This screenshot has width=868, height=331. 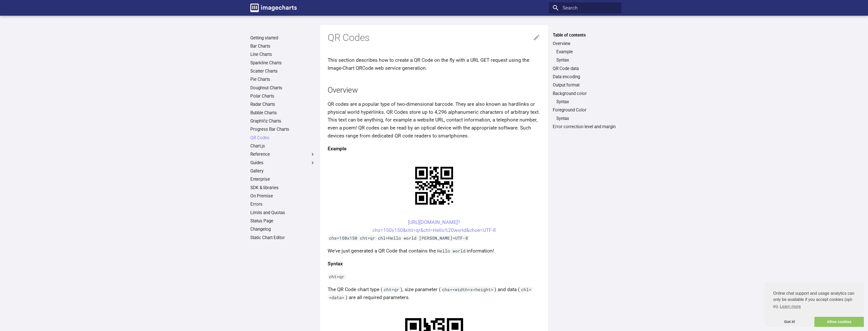 I want to click on a: Image-Charts documentation, so click(x=273, y=8).